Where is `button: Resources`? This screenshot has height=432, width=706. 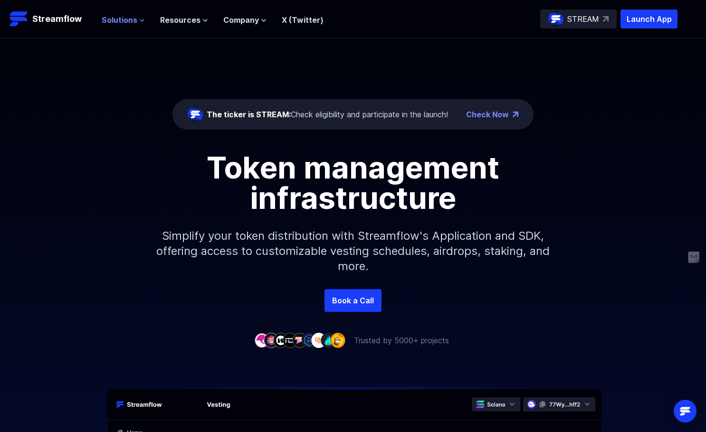 button: Resources is located at coordinates (184, 20).